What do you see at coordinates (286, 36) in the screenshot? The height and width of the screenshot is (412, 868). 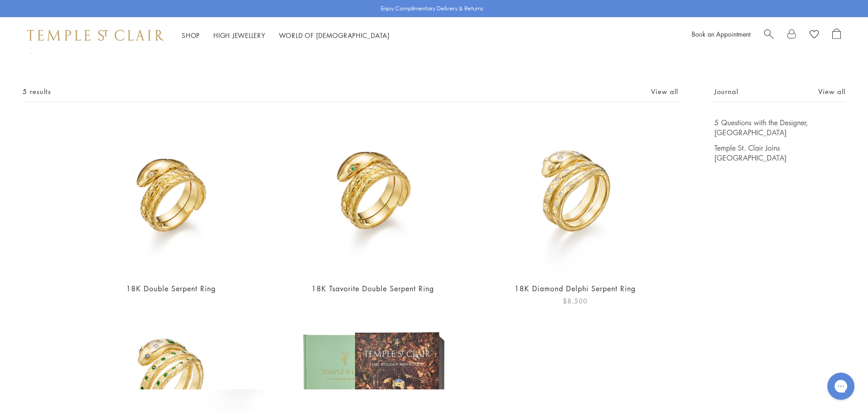 I see `nav: Main navigation` at bounding box center [286, 36].